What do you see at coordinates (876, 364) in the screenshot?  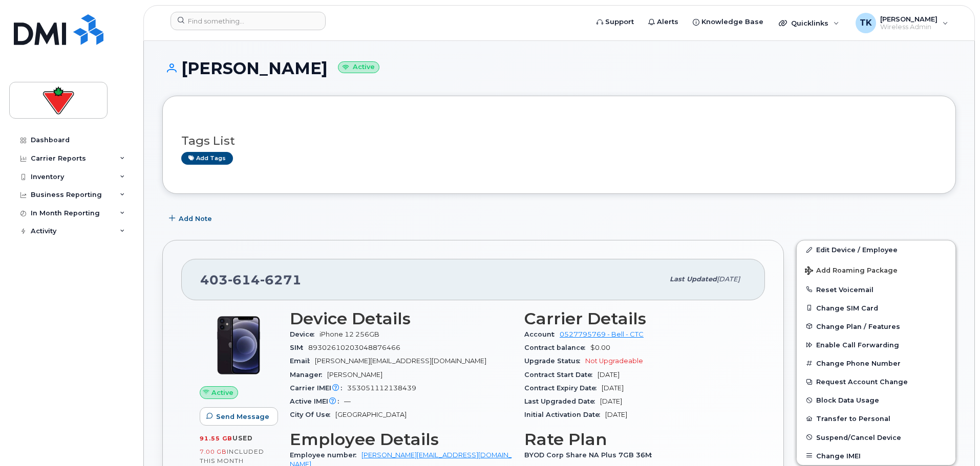 I see `button: Change Phone Number` at bounding box center [876, 364].